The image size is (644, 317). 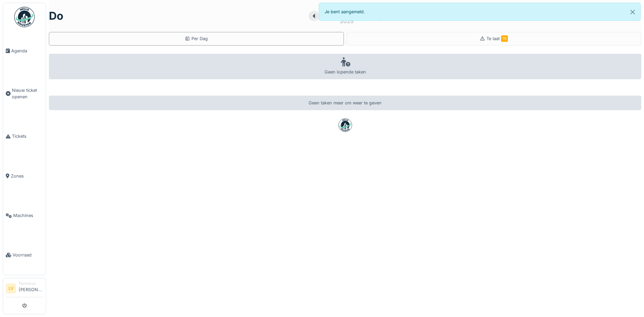 What do you see at coordinates (345, 66) in the screenshot?
I see `div: Geen lopende taken` at bounding box center [345, 66].